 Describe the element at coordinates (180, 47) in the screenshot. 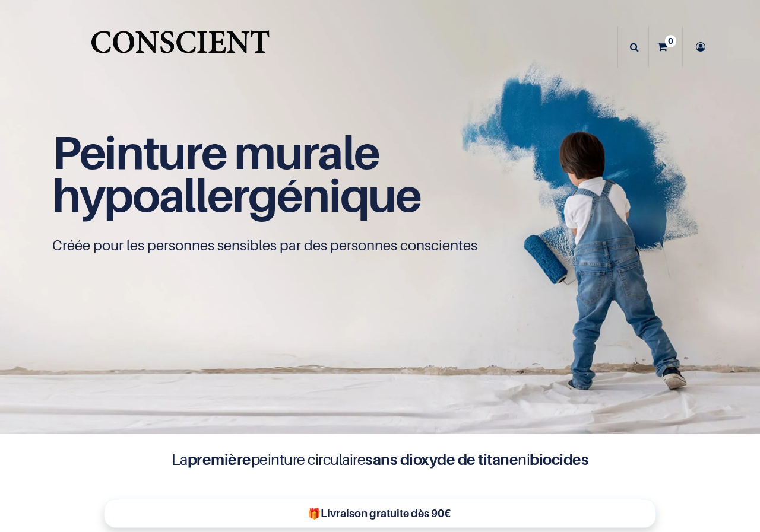

I see `img: CONSCIENT` at that location.